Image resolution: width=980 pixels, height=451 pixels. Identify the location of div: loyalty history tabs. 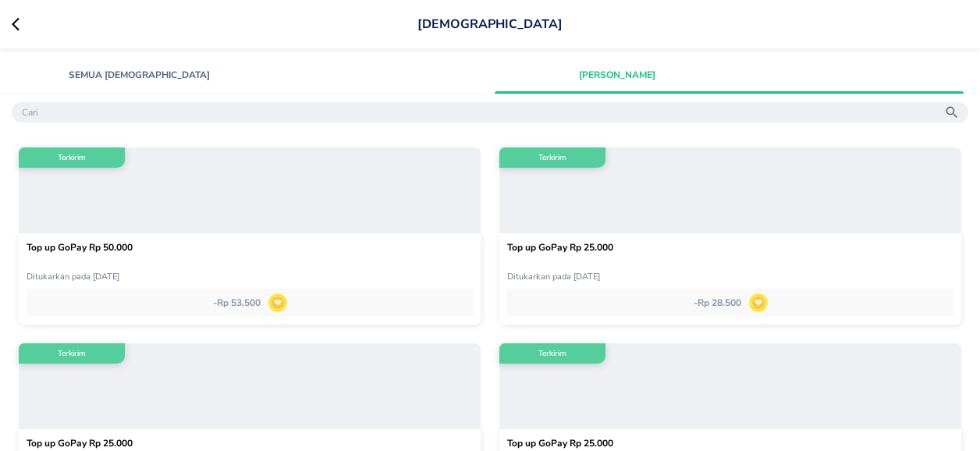
(490, 72).